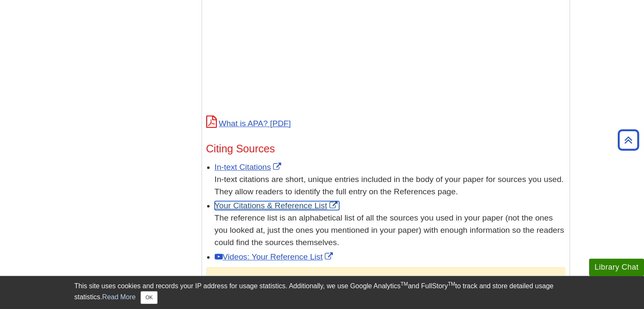 This screenshot has height=309, width=644. Describe the element at coordinates (390, 186) in the screenshot. I see `div: In-text citations are short, unique entries included in the body of your paper for sources you us...` at that location.